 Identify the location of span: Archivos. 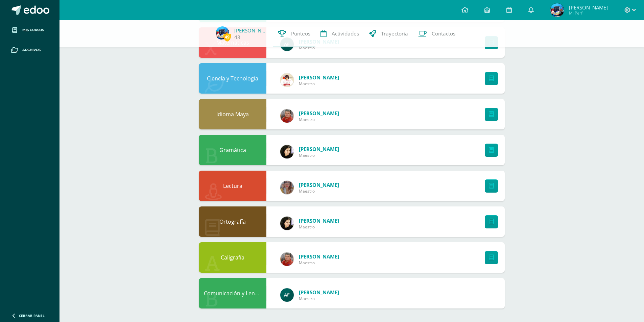
(32, 50).